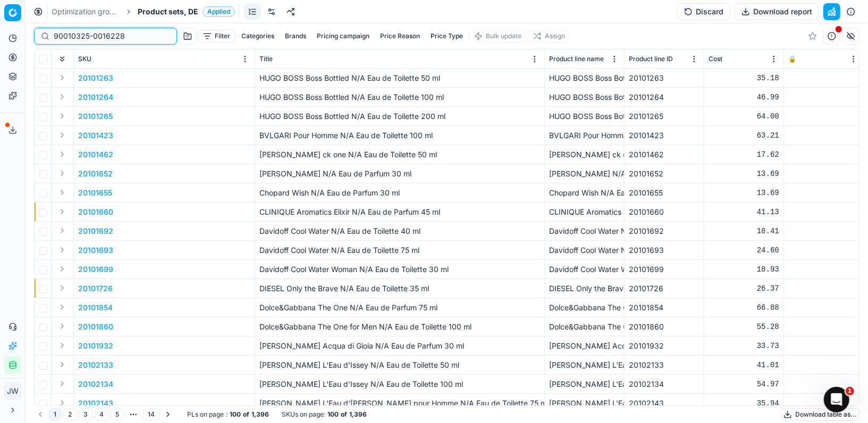 This screenshot has width=868, height=423. What do you see at coordinates (95, 269) in the screenshot?
I see `p: 20101699` at bounding box center [95, 269].